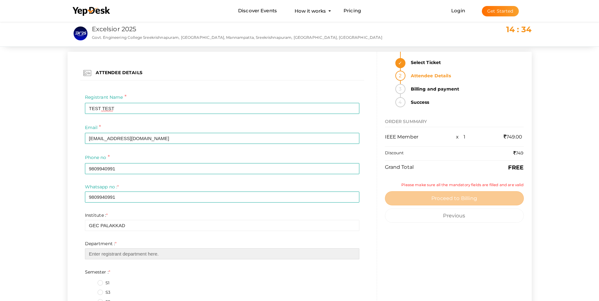 The image size is (599, 301). What do you see at coordinates (222, 197) in the screenshot?
I see `input: Enter registrant whatsapp no here.` at bounding box center [222, 197].